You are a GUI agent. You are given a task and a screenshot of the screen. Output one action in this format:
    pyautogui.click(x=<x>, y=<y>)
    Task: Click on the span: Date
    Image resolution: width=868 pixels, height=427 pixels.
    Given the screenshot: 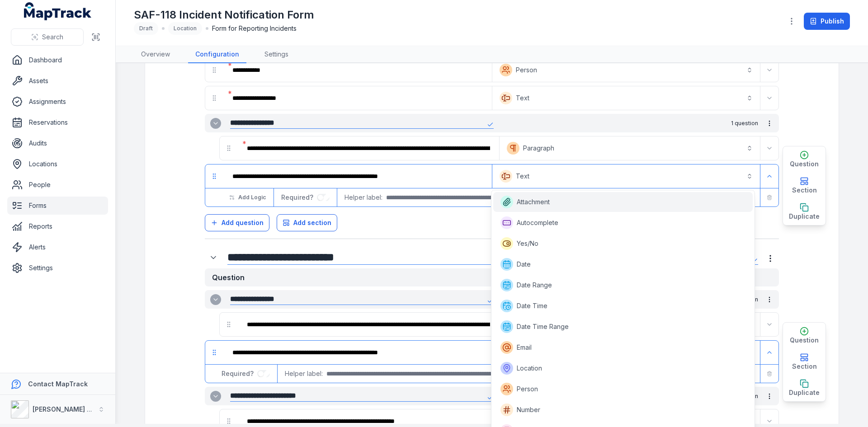 What is the action you would take?
    pyautogui.click(x=523, y=264)
    